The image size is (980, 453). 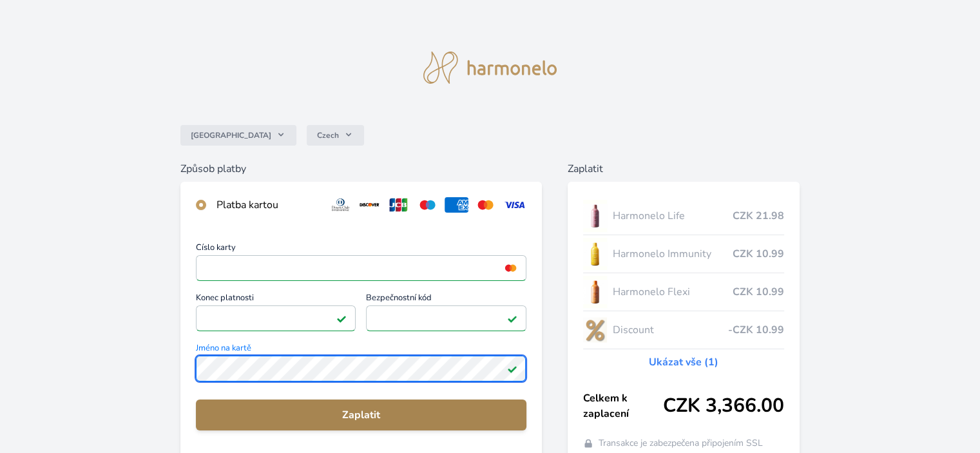 What do you see at coordinates (457, 205) in the screenshot?
I see `img: amex.svg` at bounding box center [457, 205].